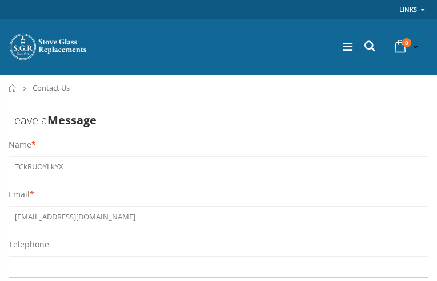 This screenshot has width=437, height=281. I want to click on a: 0, so click(405, 46).